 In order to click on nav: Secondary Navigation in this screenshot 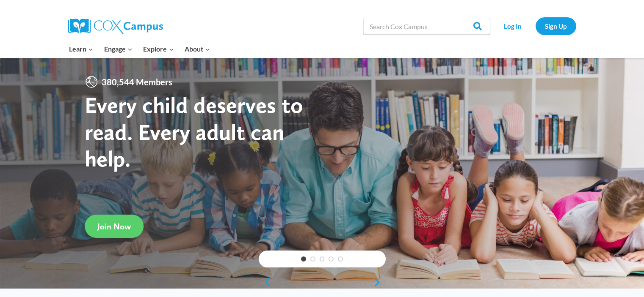, I will do `click(536, 26)`.